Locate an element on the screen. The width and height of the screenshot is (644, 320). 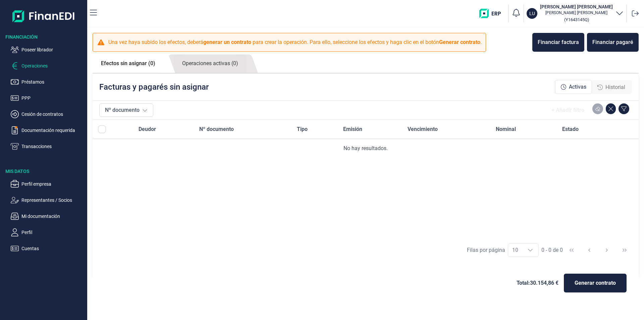
div: No hay resultados. is located at coordinates (365, 148).